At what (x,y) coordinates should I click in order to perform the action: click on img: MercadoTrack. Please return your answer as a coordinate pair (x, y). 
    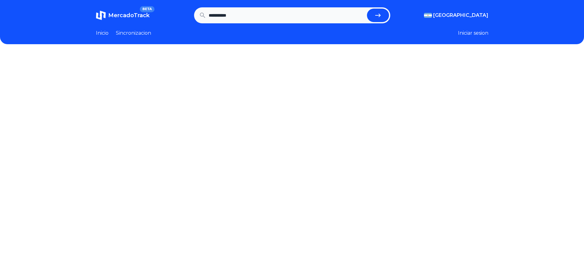
    Looking at the image, I should click on (101, 15).